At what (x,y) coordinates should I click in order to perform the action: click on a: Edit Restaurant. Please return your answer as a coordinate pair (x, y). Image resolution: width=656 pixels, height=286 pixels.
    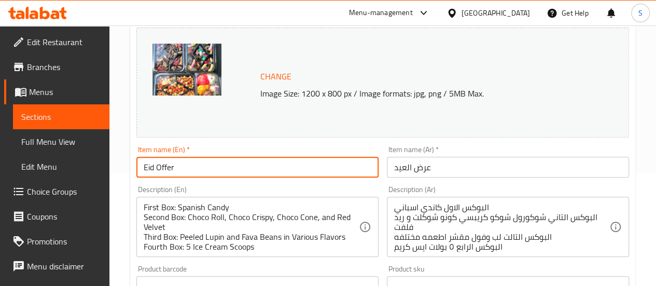
    Looking at the image, I should click on (57, 42).